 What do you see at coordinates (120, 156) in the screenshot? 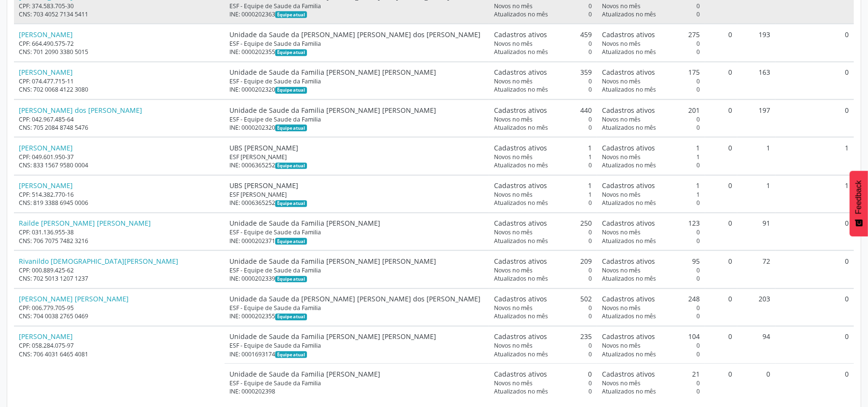
I see `div: CPF: 049.601.950-37` at bounding box center [120, 156].